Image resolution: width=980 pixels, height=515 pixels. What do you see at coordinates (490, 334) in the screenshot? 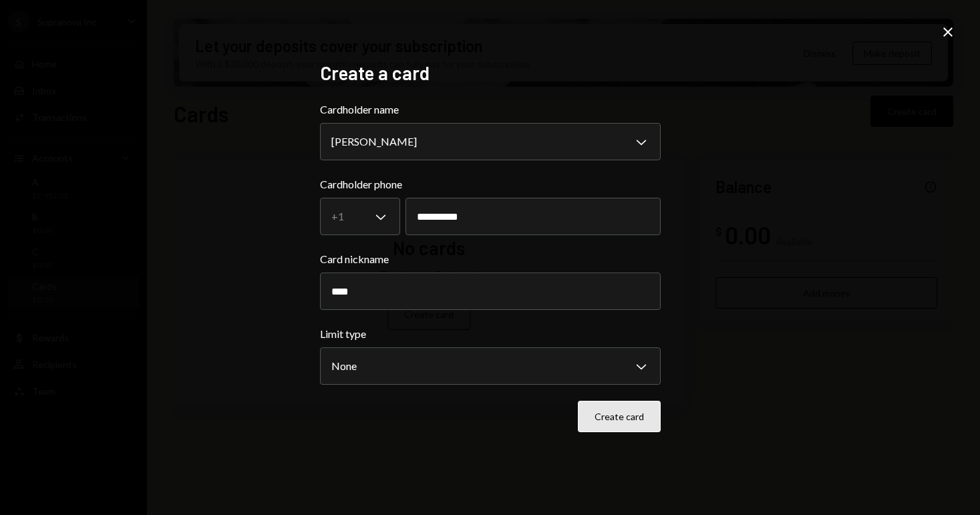
I see `label: Limit type` at bounding box center [490, 334].